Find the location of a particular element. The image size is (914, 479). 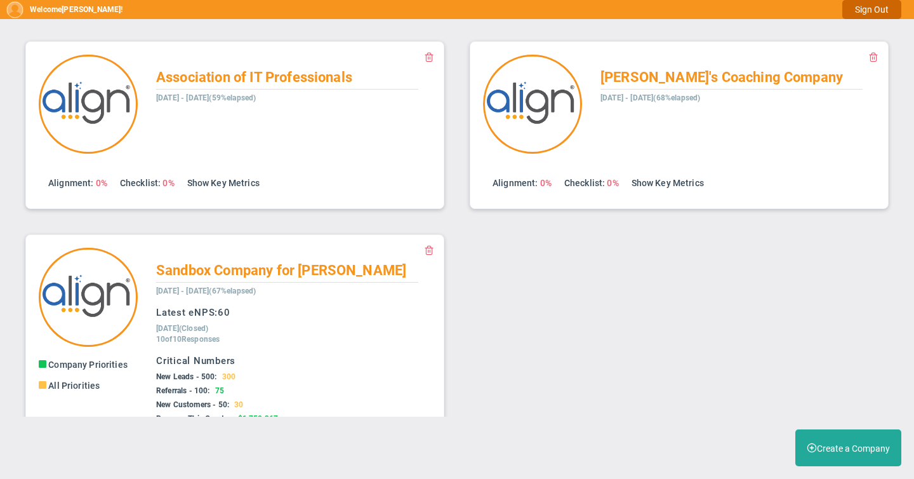

span: Latest eNPS: is located at coordinates (187, 312).